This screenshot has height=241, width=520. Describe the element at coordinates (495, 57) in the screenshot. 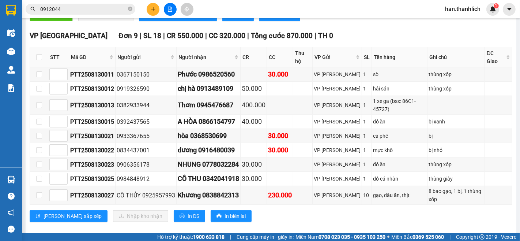

I see `span: ĐC Giao` at that location.